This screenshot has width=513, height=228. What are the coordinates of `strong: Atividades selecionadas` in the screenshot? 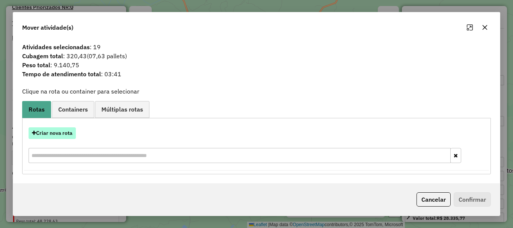 It's located at (56, 47).